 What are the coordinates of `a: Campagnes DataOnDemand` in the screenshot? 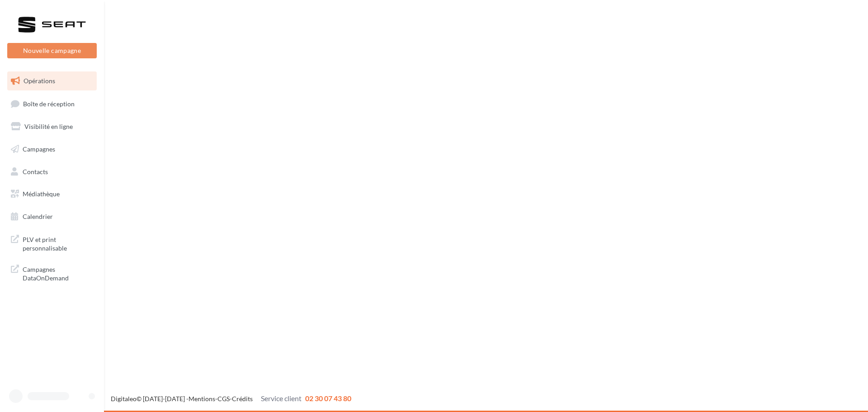 It's located at (52, 273).